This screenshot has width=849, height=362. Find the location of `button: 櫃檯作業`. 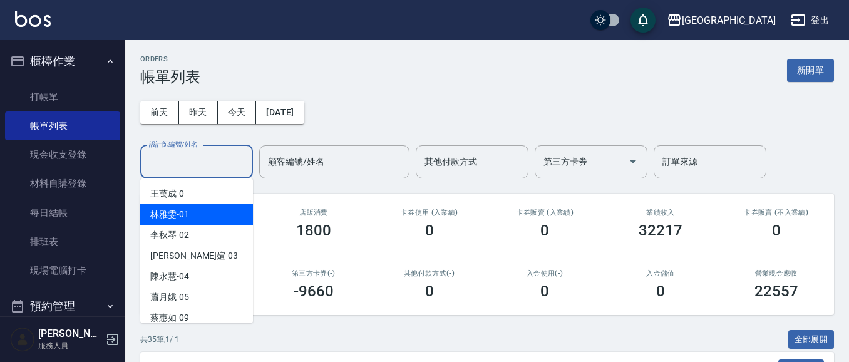

button: 櫃檯作業 is located at coordinates (63, 61).